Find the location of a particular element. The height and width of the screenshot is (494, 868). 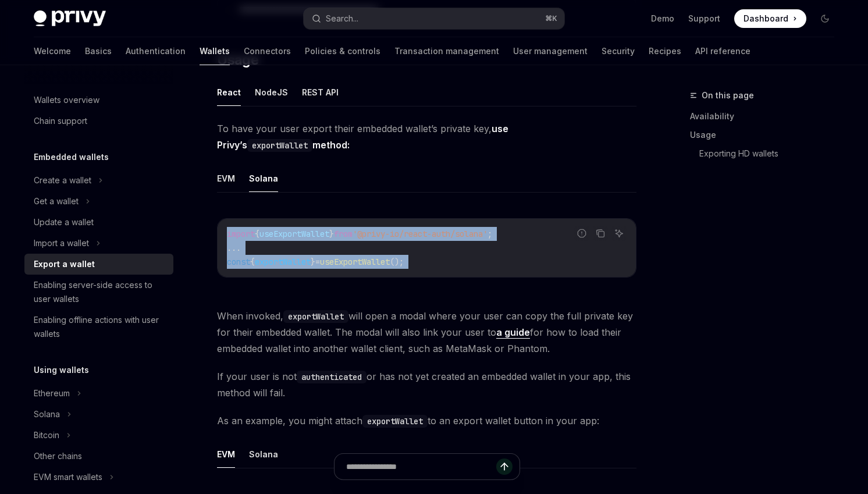

a: Wallets is located at coordinates (215, 52).